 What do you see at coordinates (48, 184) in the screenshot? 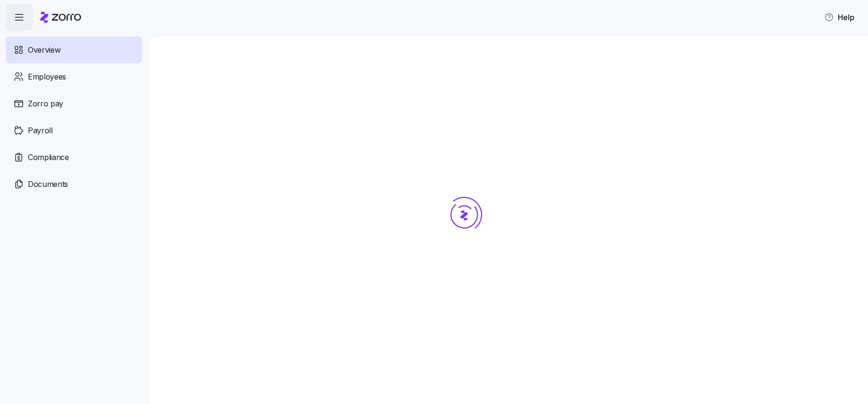
I see `span: Documents` at bounding box center [48, 184].